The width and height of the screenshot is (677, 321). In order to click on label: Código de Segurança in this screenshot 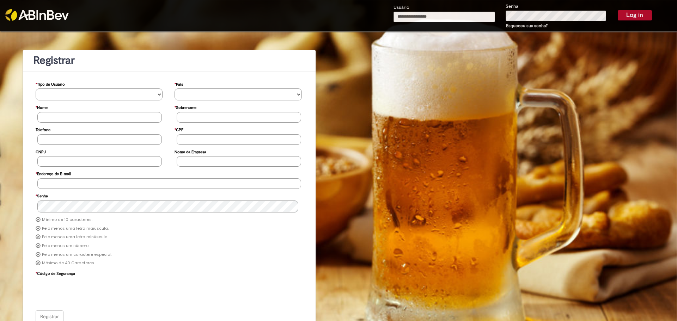, I will do `click(55, 273)`.